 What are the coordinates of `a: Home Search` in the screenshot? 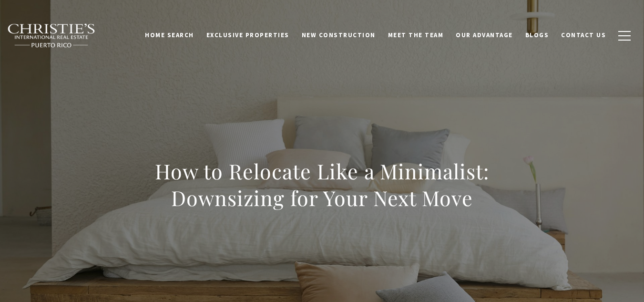 It's located at (170, 35).